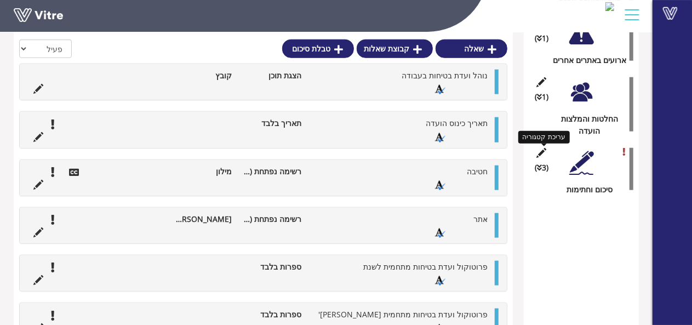  What do you see at coordinates (541, 168) in the screenshot?
I see `span: (3 )` at bounding box center [541, 168].